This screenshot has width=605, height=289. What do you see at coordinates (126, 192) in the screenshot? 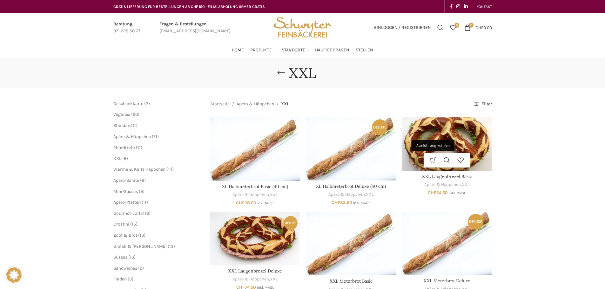
I see `a: Mini-Süsses` at bounding box center [126, 192].